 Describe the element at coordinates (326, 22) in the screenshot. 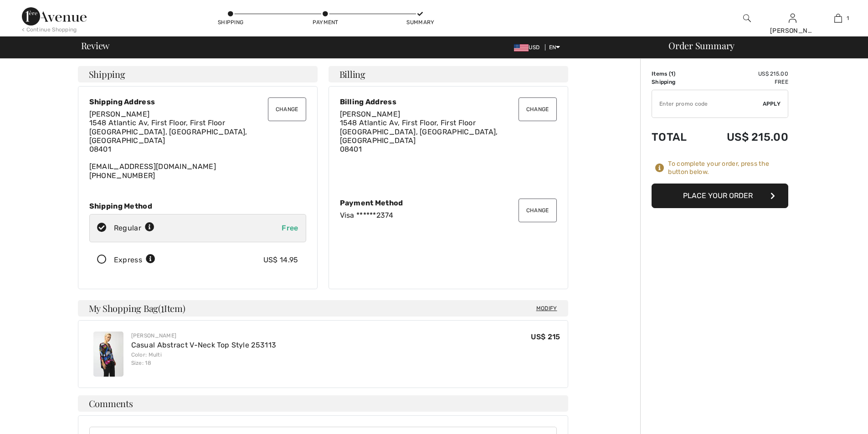

I see `div: Payment` at that location.